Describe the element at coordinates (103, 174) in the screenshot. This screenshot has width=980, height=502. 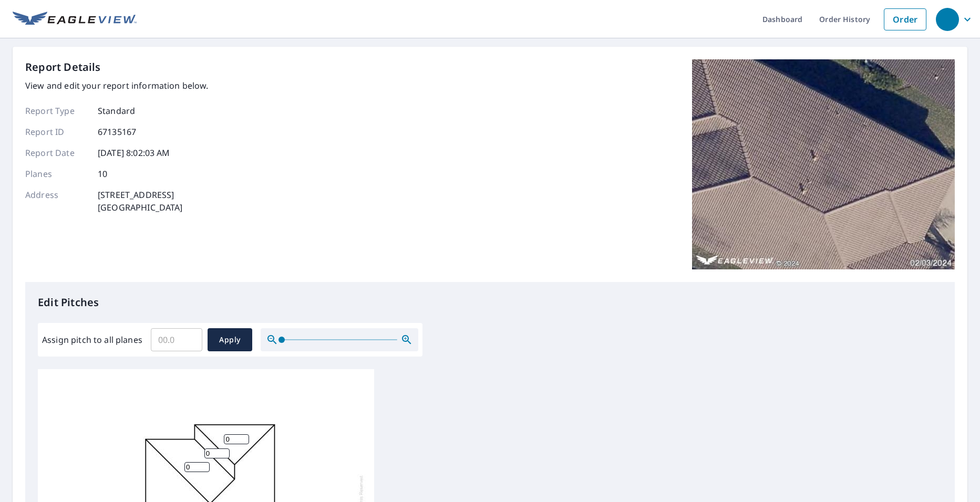
I see `p: 10` at that location.